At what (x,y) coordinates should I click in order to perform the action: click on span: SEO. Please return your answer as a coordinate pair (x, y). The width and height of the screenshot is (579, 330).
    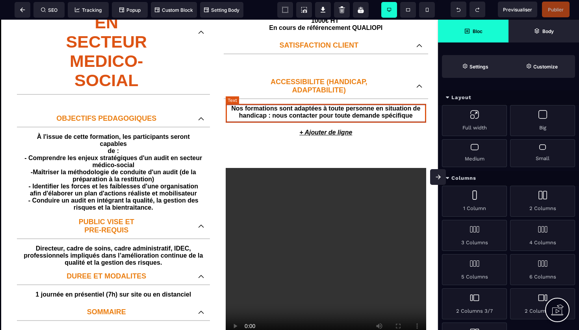
    Looking at the image, I should click on (49, 10).